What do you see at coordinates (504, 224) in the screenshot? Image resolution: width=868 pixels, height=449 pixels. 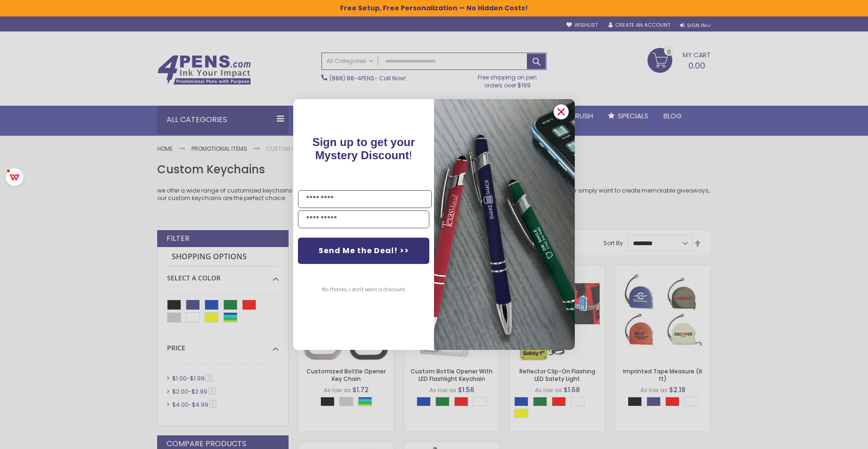 I see `img: 081b18bf-2f98-4675-a917-09431eb06994.jpeg` at bounding box center [504, 224].